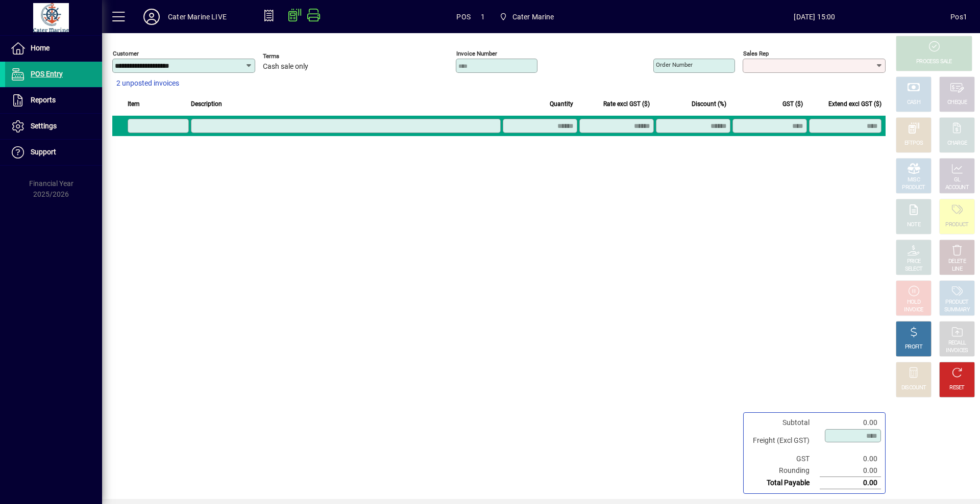 The width and height of the screenshot is (980, 504). I want to click on button: 2 unposted invoices, so click(148, 84).